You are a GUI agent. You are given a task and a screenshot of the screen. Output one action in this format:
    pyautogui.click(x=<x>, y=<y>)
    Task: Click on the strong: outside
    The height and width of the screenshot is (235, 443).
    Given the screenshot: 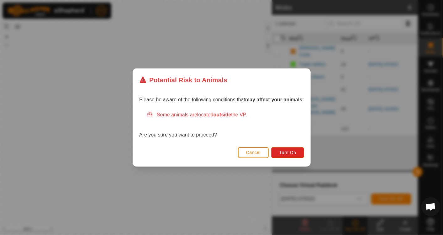 What is the action you would take?
    pyautogui.click(x=222, y=114)
    